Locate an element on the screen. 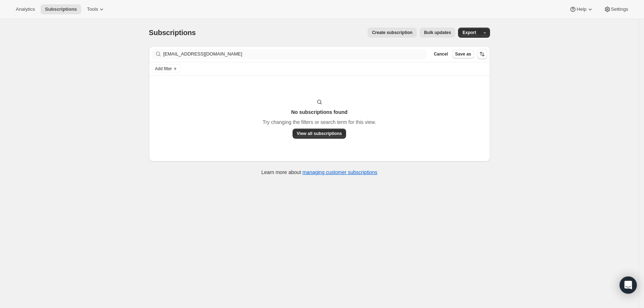  span: Create subscription is located at coordinates (392, 33).